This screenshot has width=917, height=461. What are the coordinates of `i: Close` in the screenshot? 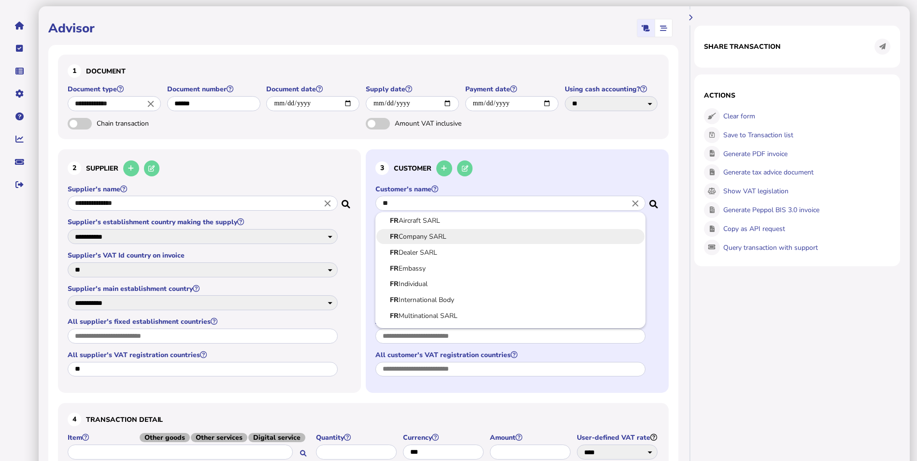 It's located at (635, 203).